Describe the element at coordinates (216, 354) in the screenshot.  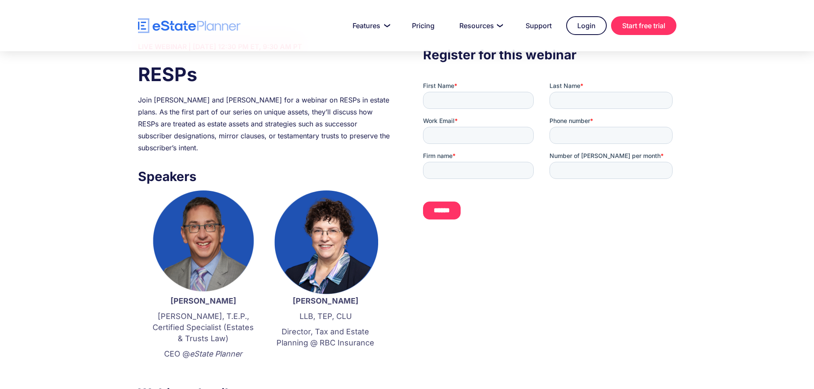
I see `em: eState Planner` at that location.